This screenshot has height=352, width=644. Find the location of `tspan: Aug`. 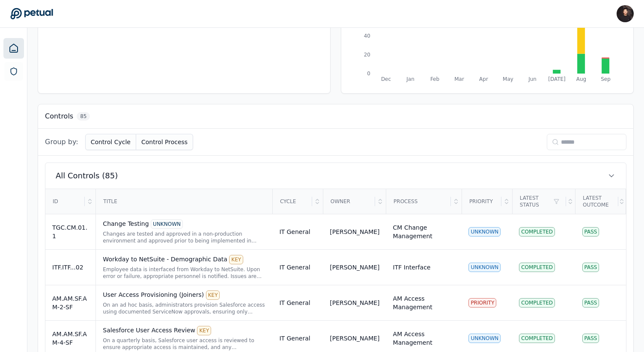

tspan: Aug is located at coordinates (581, 79).